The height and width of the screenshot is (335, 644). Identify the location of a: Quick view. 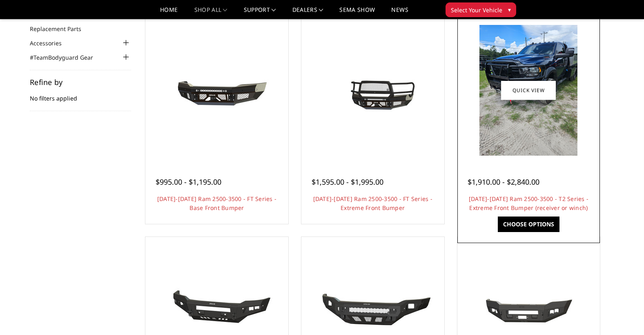
(528, 90).